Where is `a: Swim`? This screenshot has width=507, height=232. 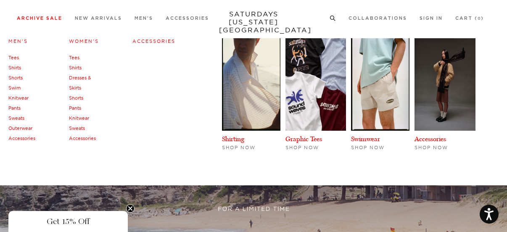 a: Swim is located at coordinates (14, 88).